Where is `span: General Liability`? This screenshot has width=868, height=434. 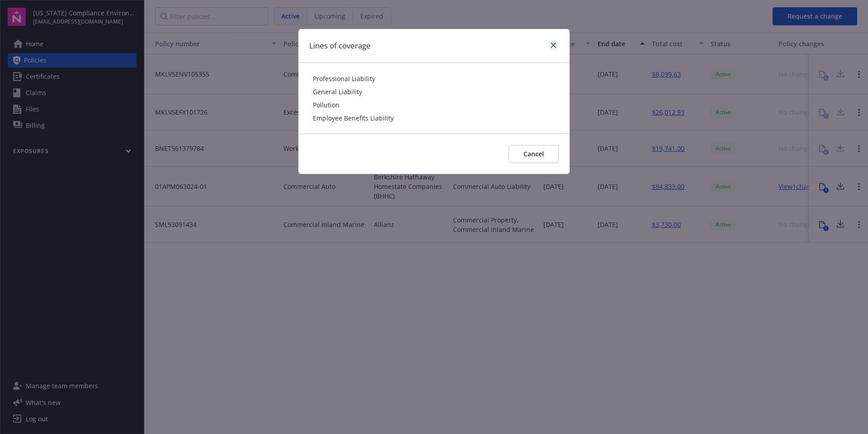 span: General Liability is located at coordinates (434, 91).